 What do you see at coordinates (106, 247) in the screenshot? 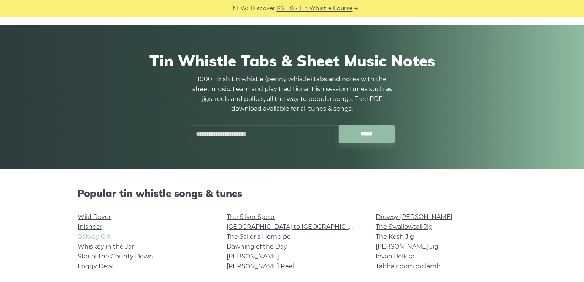
I see `a: Whiskey in the Jar` at bounding box center [106, 247].